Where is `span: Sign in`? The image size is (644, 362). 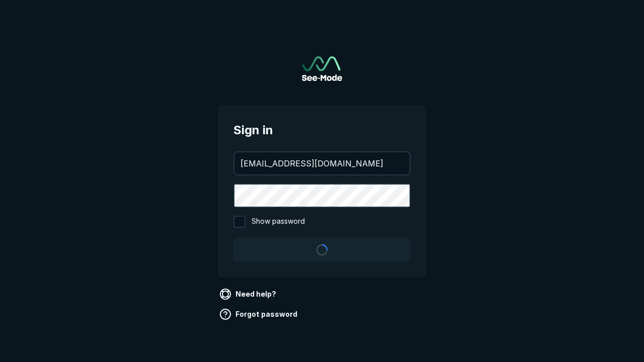
span: Sign in is located at coordinates (322, 130).